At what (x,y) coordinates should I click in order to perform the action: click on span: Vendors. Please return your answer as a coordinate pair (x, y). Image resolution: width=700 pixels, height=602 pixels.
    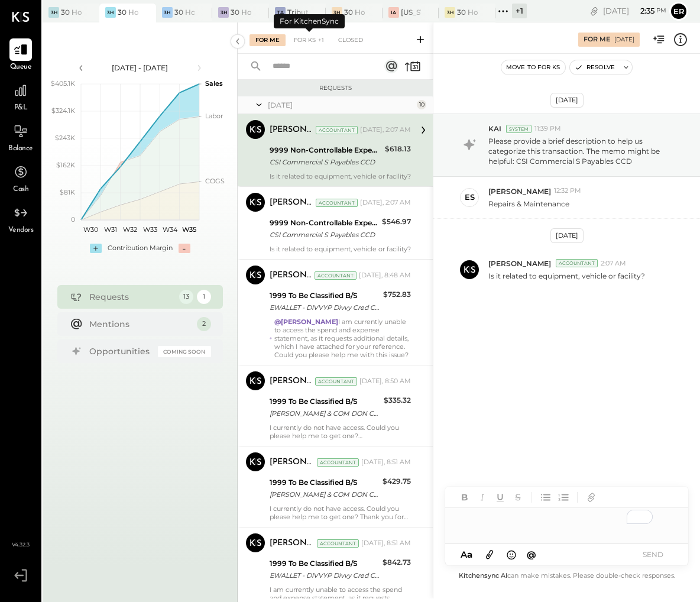
    Looking at the image, I should click on (21, 231).